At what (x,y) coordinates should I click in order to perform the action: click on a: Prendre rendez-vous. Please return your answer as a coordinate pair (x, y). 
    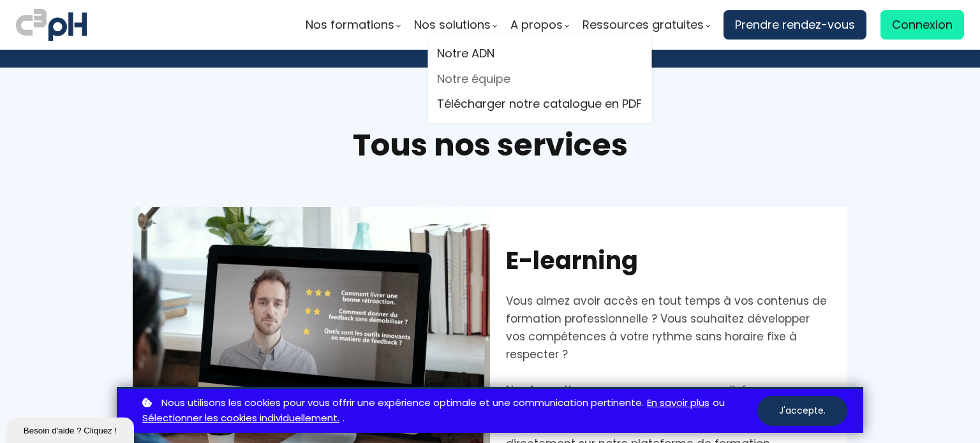
    Looking at the image, I should click on (795, 25).